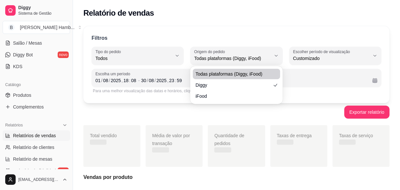 The image size is (400, 190). What do you see at coordinates (36, 27) in the screenshot?
I see `button: Select a team` at bounding box center [36, 27].